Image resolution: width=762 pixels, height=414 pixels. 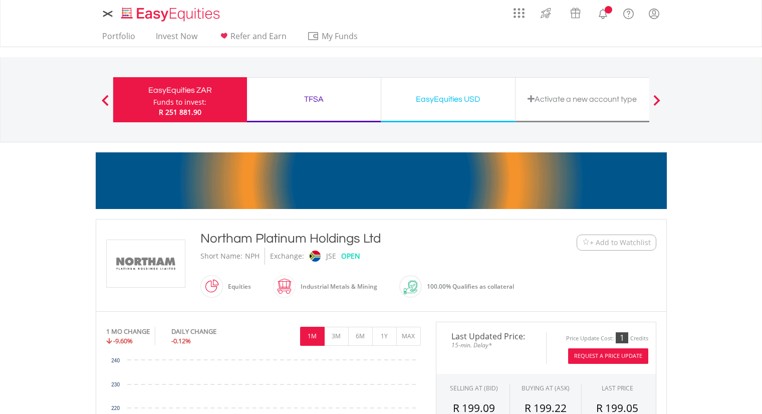 I want to click on span: BUYING AT (ASK), so click(x=546, y=388).